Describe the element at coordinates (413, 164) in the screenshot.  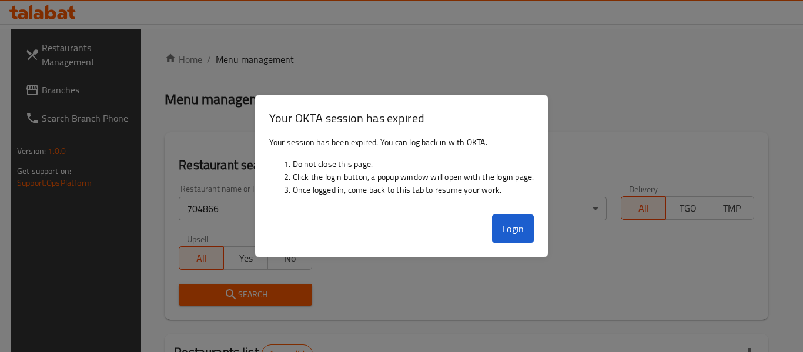
I see `li: Do not close this page.` at that location.